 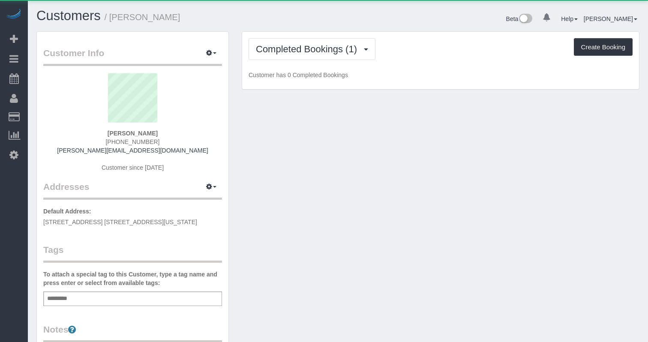 I want to click on p: Customer has 0 Completed Bookings, so click(x=441, y=75).